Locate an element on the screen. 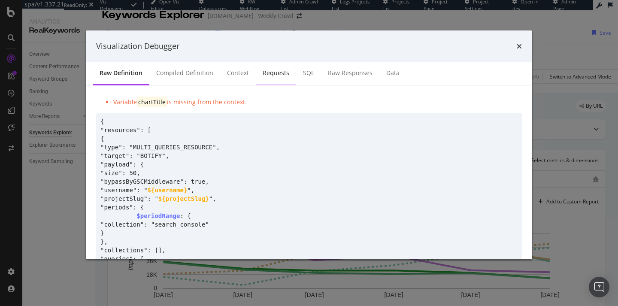  div: Visualization Debugger is located at coordinates (138, 46).